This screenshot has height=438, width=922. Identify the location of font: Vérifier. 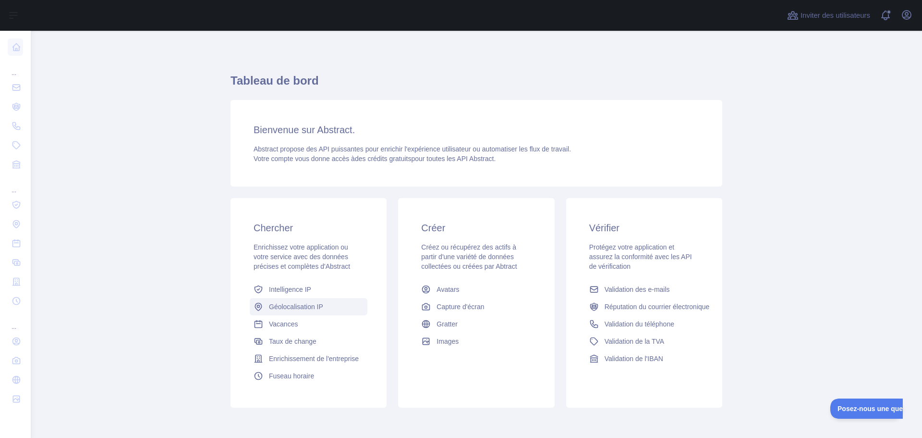
(604, 228).